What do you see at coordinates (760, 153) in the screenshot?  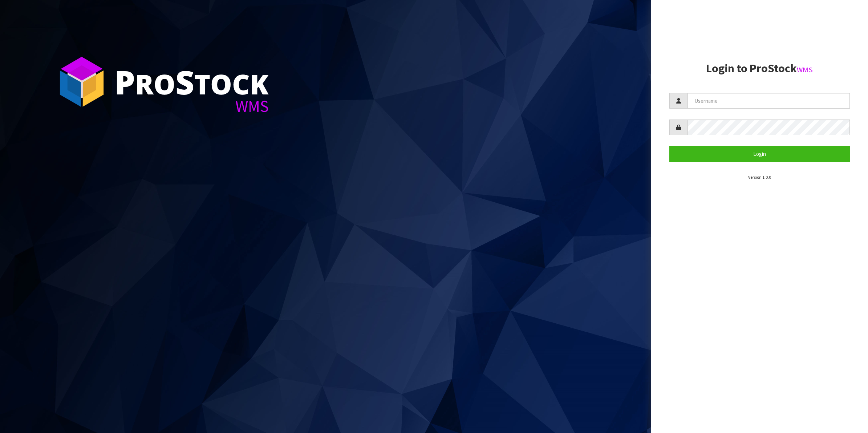 I see `button: Login` at bounding box center [760, 153].